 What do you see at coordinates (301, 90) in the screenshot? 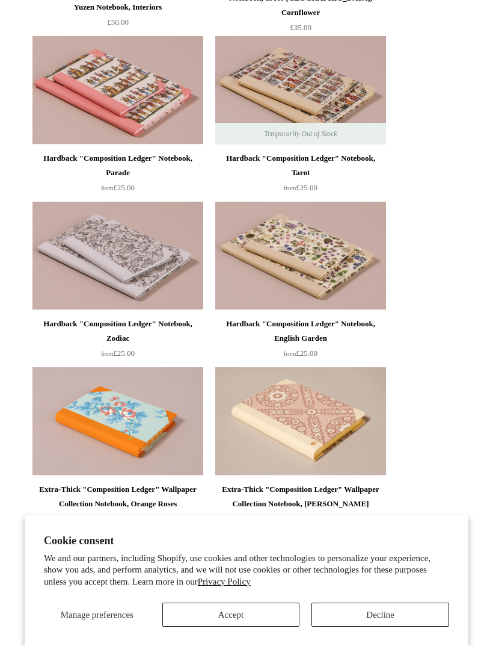
I see `img: Hardback "Composition Ledger" Notebook, Tarot` at bounding box center [301, 90].